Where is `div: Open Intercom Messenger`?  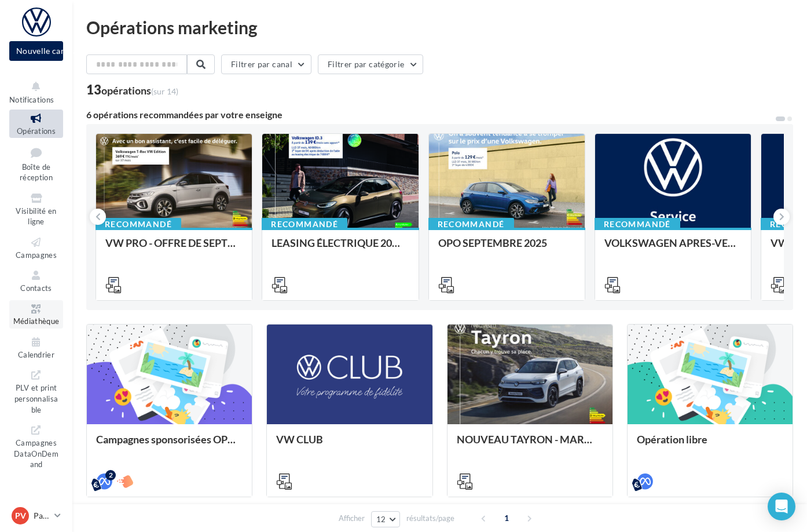
div: Open Intercom Messenger is located at coordinates (782, 506).